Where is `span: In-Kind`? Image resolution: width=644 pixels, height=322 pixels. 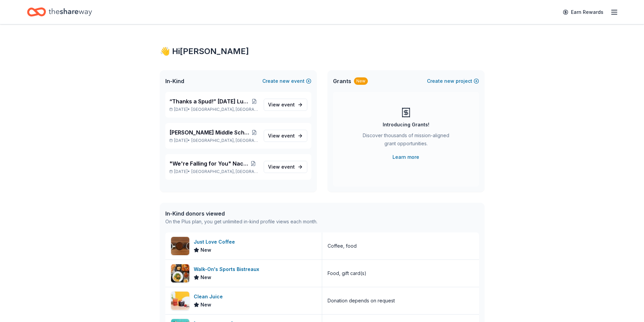 span: In-Kind is located at coordinates (174, 81).